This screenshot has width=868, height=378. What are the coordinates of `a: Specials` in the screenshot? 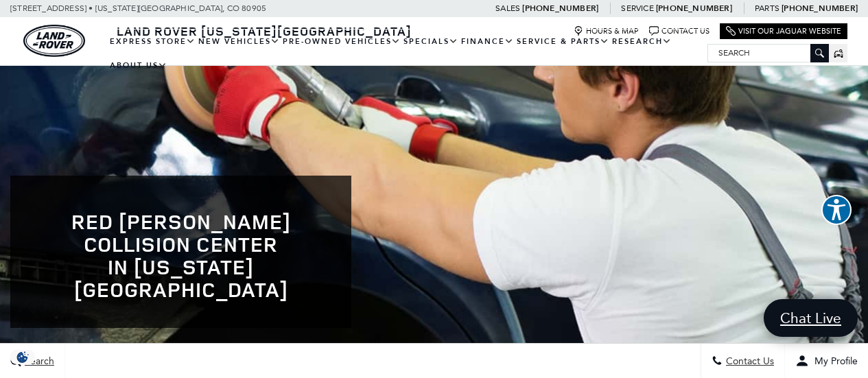 It's located at (431, 41).